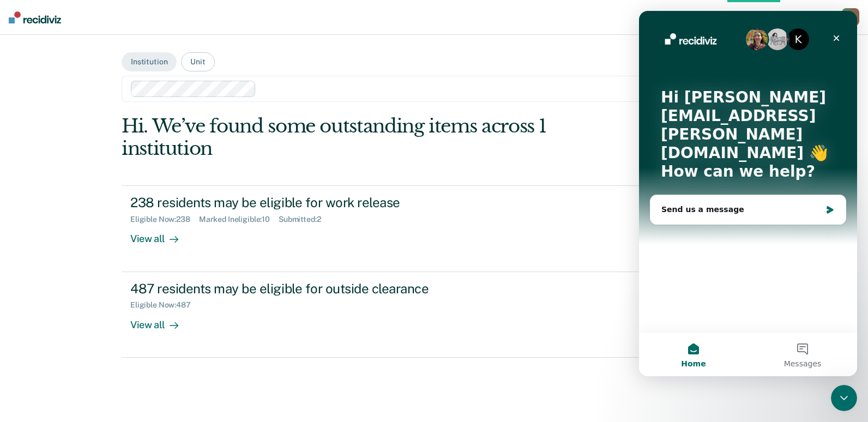 The width and height of the screenshot is (868, 422). I want to click on div: Close, so click(197, 27).